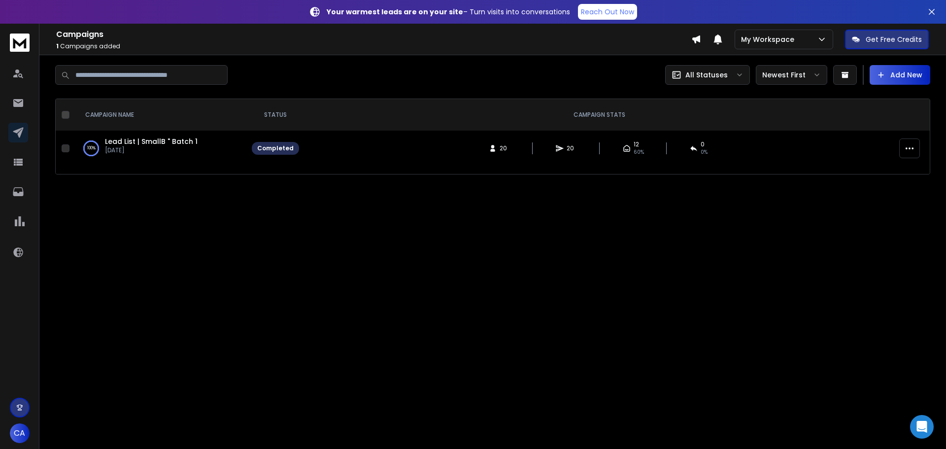 The height and width of the screenshot is (449, 946). What do you see at coordinates (20, 42) in the screenshot?
I see `img: logo` at bounding box center [20, 42].